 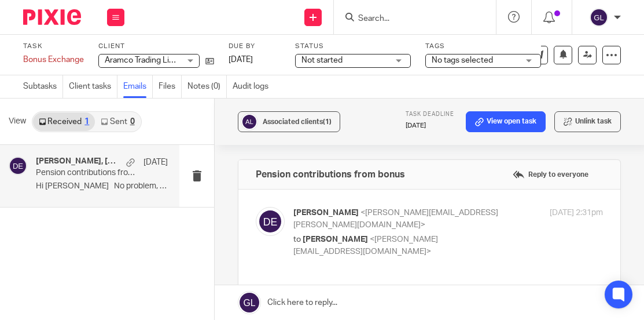 What do you see at coordinates (93, 86) in the screenshot?
I see `a: Client tasks` at bounding box center [93, 86].